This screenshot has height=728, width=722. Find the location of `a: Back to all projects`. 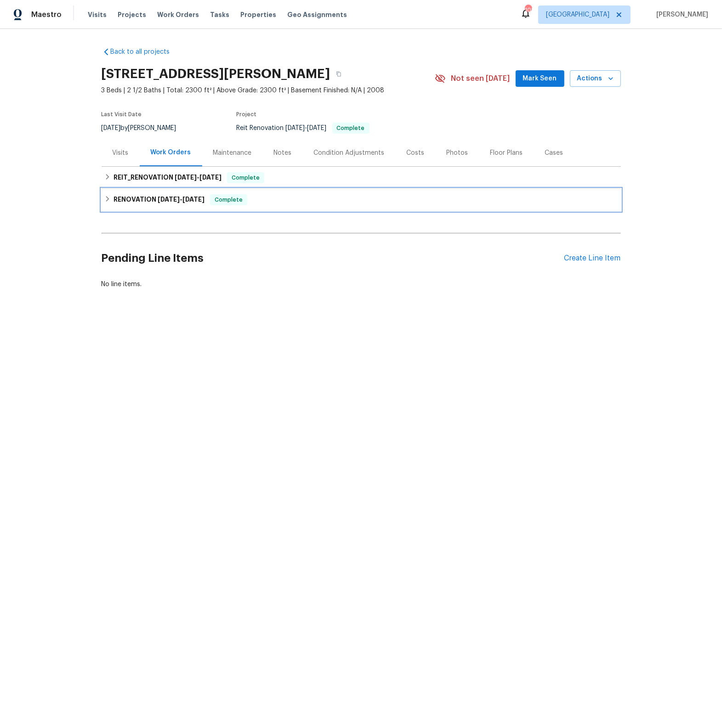

a: Back to all projects is located at coordinates (145, 52).